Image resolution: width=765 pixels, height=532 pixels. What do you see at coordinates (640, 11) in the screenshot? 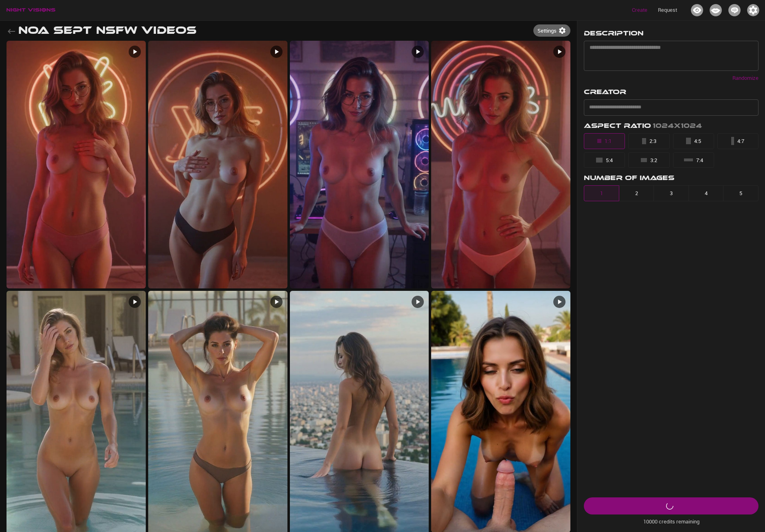
I see `p: Create` at bounding box center [640, 11].